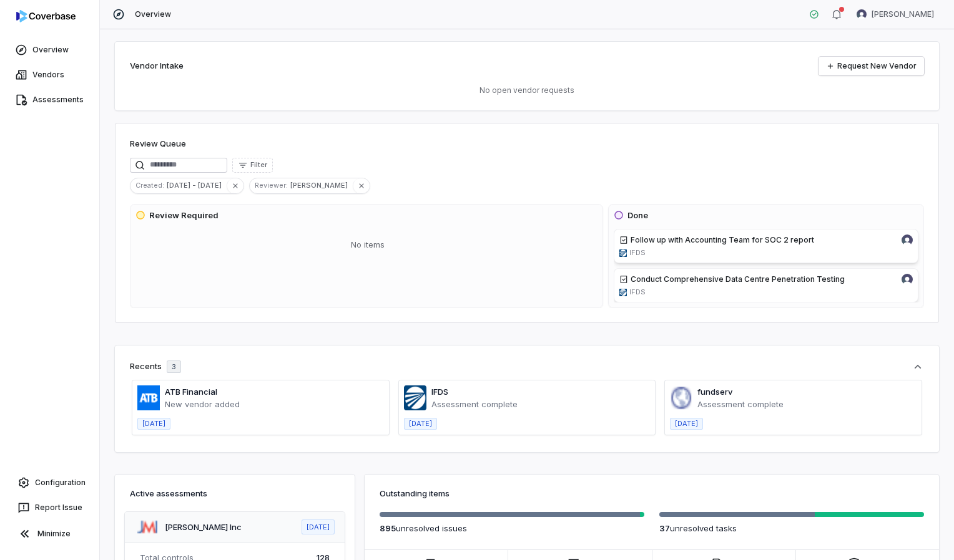  I want to click on button: Recents3, so click(527, 367).